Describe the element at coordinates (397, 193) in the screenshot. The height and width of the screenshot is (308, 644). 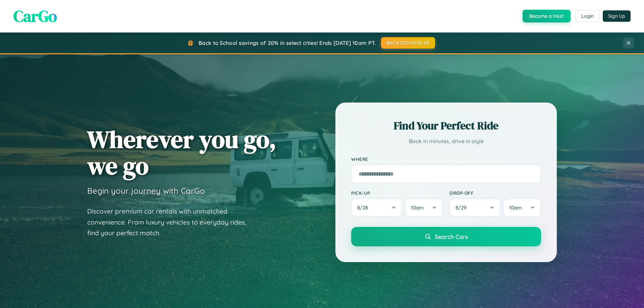
I see `label: Pick-up` at that location.